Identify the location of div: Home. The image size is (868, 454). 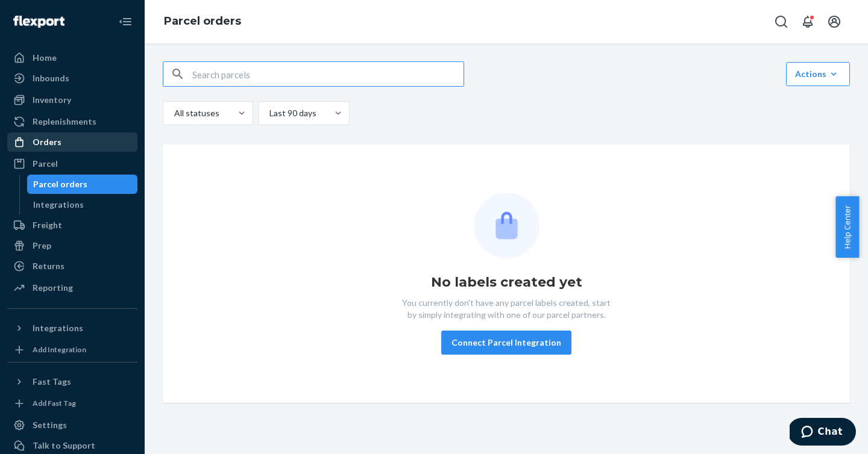
(44, 58).